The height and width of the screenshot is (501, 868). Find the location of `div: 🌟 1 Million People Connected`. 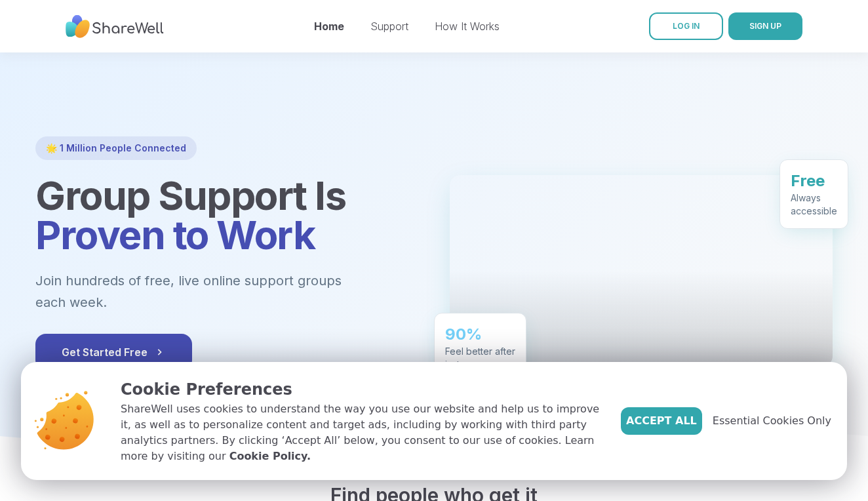

div: 🌟 1 Million People Connected is located at coordinates (116, 149).